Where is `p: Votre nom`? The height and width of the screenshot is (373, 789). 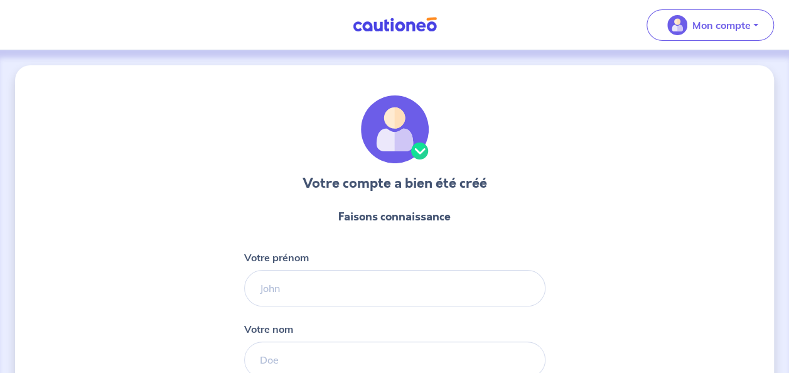 p: Votre nom is located at coordinates (269, 329).